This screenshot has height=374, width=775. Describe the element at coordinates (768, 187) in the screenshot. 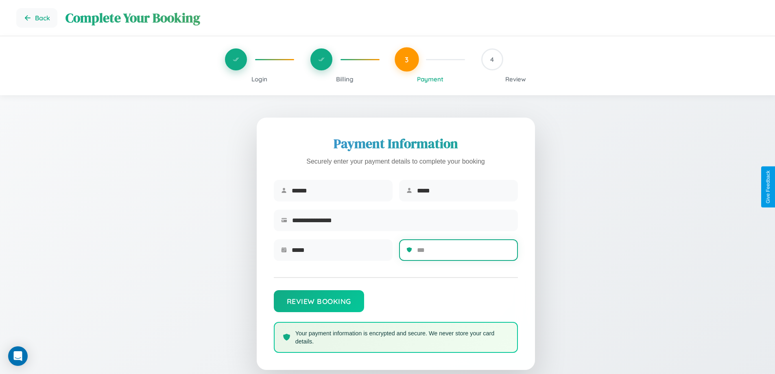

I see `div: Give Feedback` at that location.